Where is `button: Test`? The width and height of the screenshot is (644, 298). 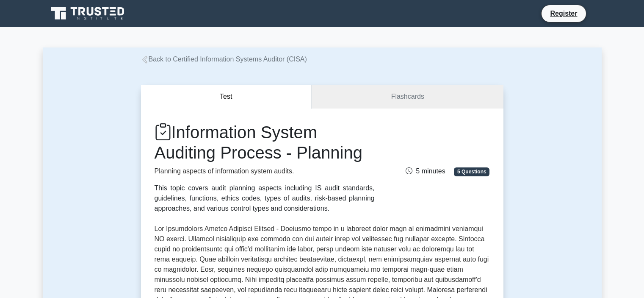 button: Test is located at coordinates (226, 97).